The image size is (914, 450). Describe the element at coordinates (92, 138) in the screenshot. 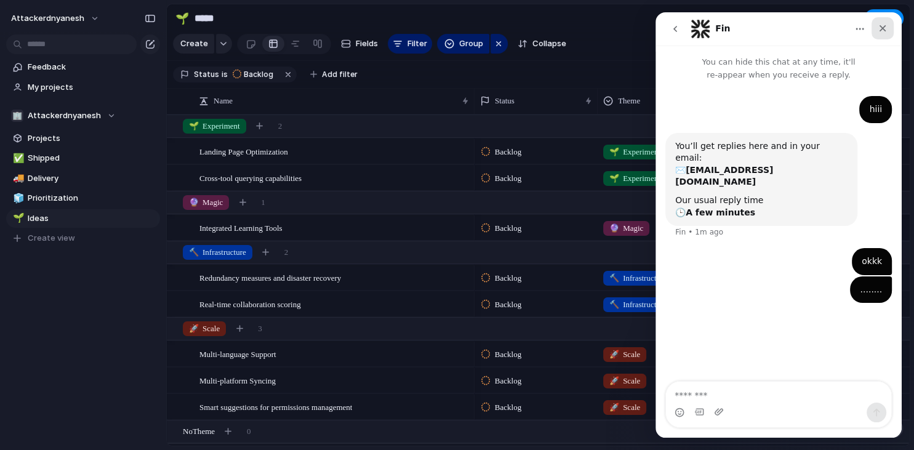

I see `span: Projects` at that location.